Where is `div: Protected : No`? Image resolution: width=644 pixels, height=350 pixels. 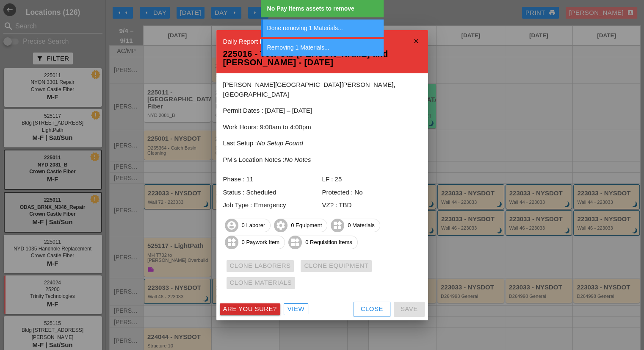
div: Protected : No is located at coordinates (372, 192).